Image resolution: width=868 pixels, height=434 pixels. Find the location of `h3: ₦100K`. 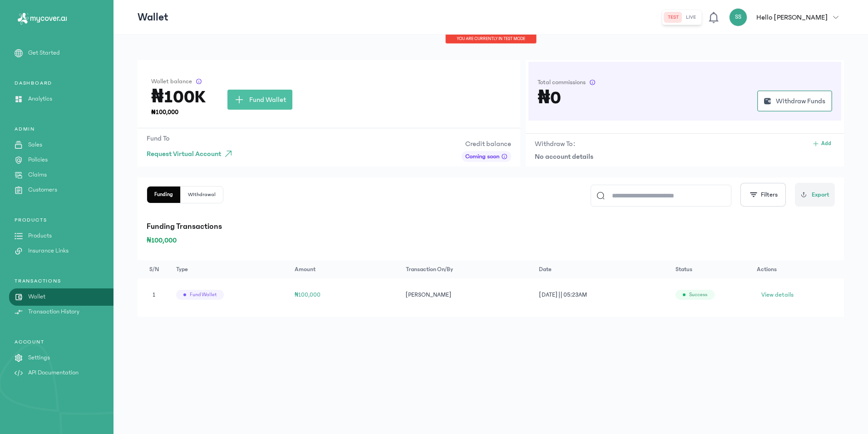

h3: ₦100K is located at coordinates (178, 97).